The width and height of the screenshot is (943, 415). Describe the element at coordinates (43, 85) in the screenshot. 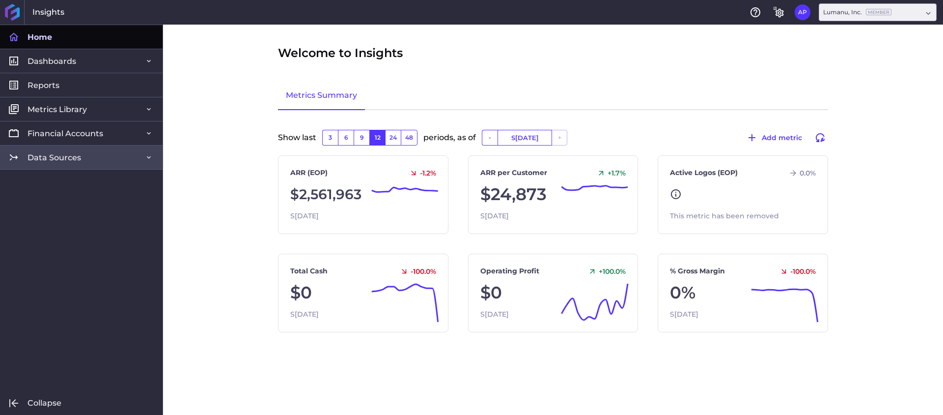

I see `span: Reports` at that location.